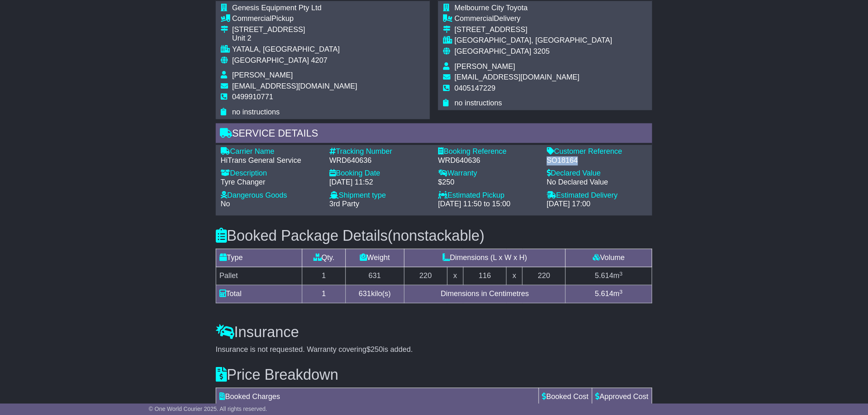  I want to click on td: Total, so click(259, 295).